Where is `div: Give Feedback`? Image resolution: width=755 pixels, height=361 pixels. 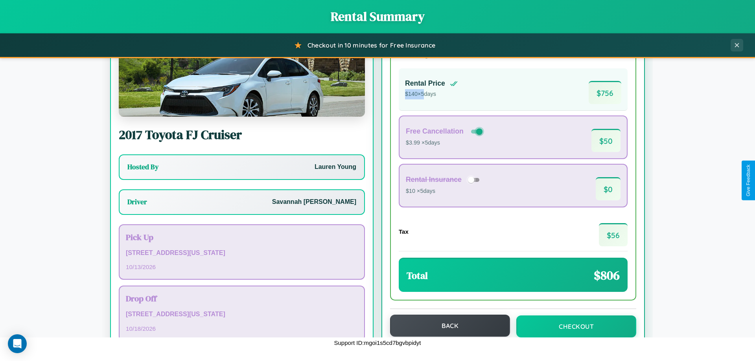 div: Give Feedback is located at coordinates (748, 180).